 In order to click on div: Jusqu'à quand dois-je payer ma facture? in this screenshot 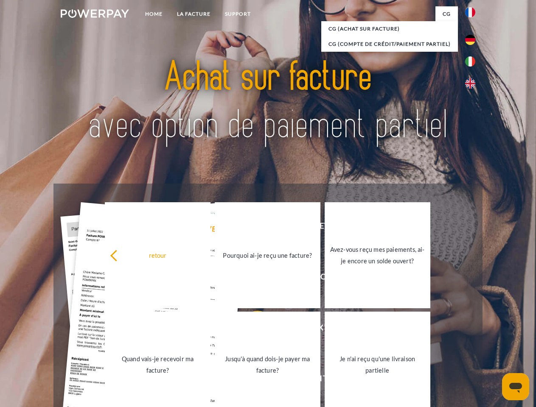, I will do `click(267, 365)`.